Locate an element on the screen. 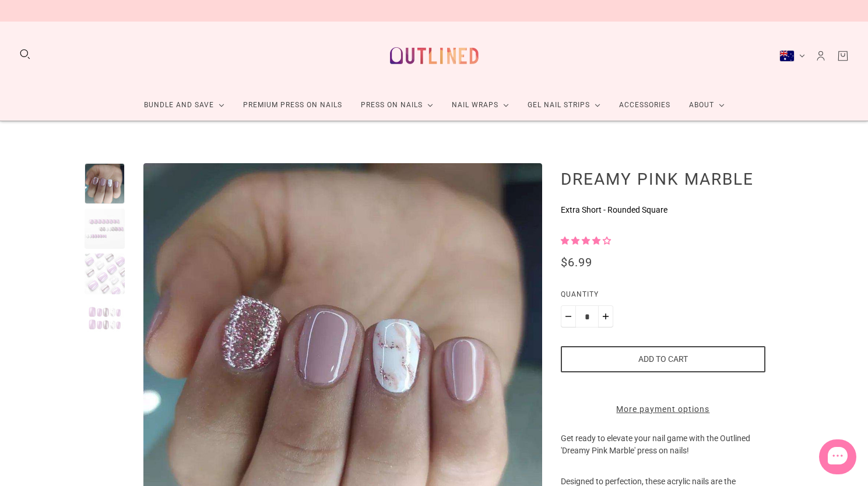  a: Outlined is located at coordinates (434, 55).